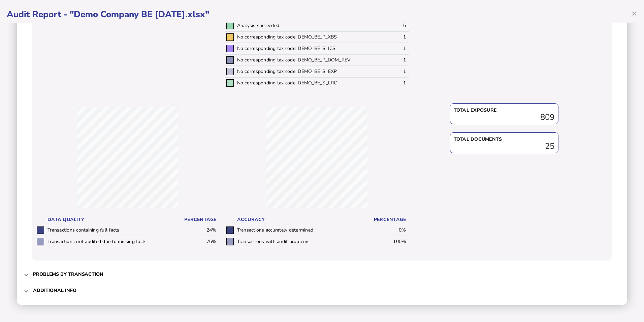  What do you see at coordinates (303, 219) in the screenshot?
I see `th: Accuracy` at bounding box center [303, 219].